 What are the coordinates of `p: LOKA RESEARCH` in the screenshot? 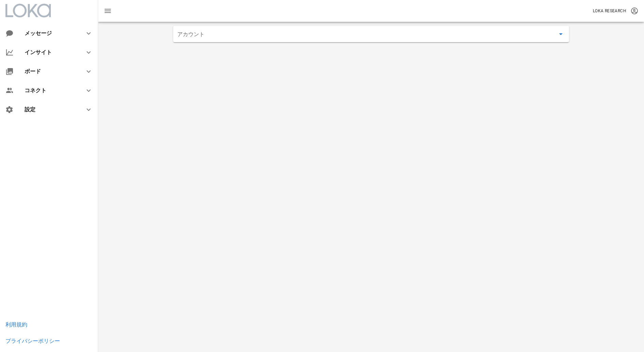 It's located at (609, 11).